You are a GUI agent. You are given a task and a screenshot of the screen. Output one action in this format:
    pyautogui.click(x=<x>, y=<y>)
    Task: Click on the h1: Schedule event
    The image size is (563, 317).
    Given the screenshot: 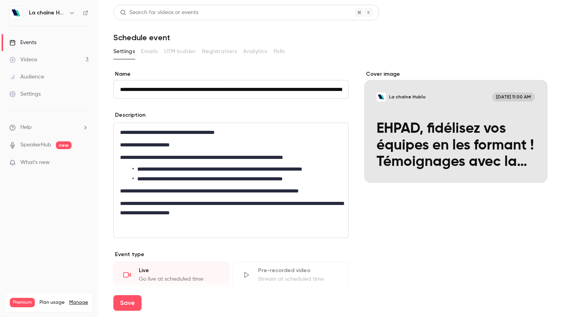 What is the action you would take?
    pyautogui.click(x=330, y=38)
    